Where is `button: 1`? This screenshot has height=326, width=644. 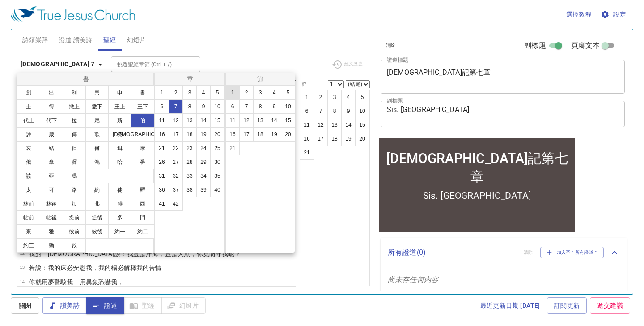
button: 1 is located at coordinates (233, 93).